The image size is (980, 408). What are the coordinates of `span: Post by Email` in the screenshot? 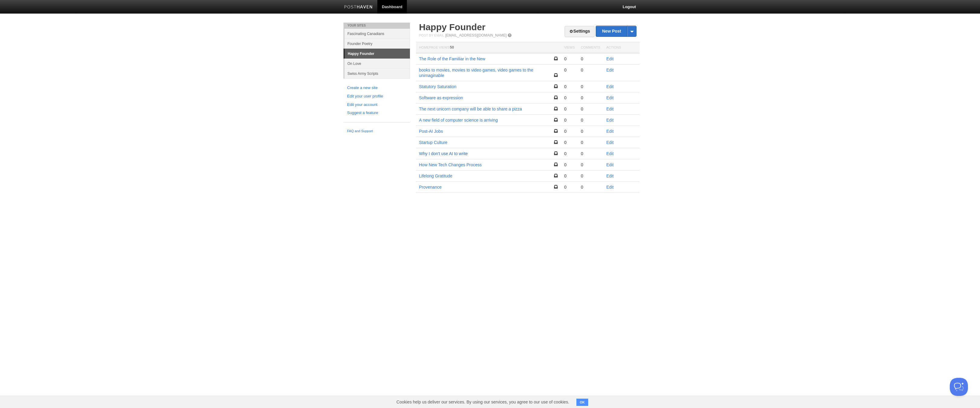 It's located at (431, 35).